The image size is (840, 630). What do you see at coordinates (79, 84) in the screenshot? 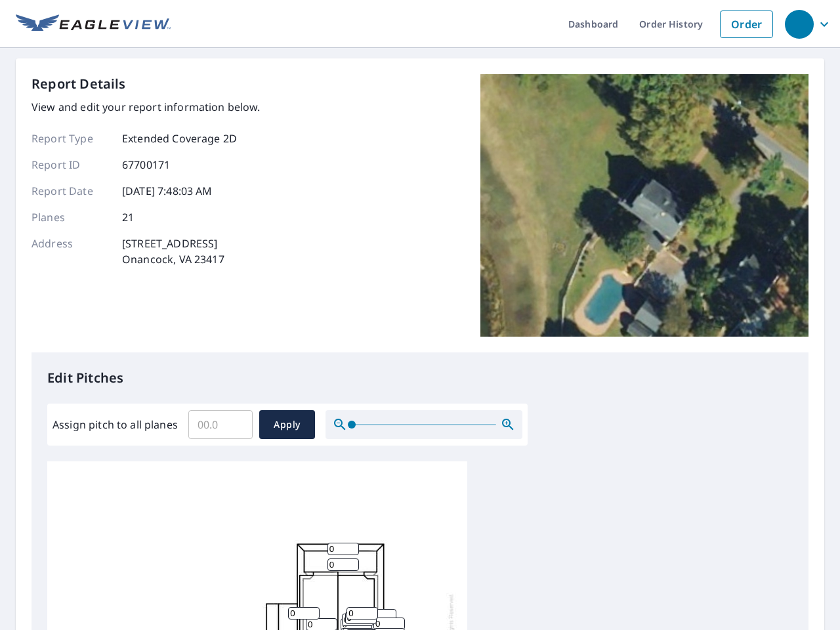
I see `p: Report Details` at bounding box center [79, 84].